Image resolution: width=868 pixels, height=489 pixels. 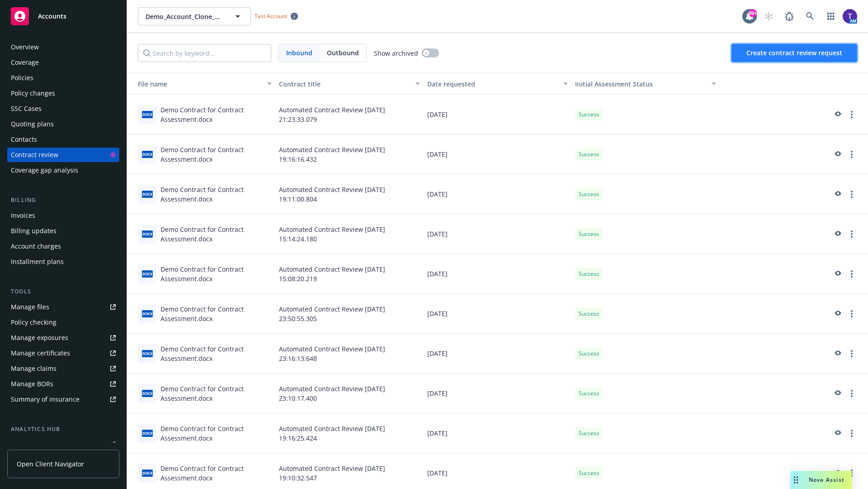 What do you see at coordinates (184, 17) in the screenshot?
I see `span: Demo_Account_Clone_QA_CR_Tests_Demo` at bounding box center [184, 17].